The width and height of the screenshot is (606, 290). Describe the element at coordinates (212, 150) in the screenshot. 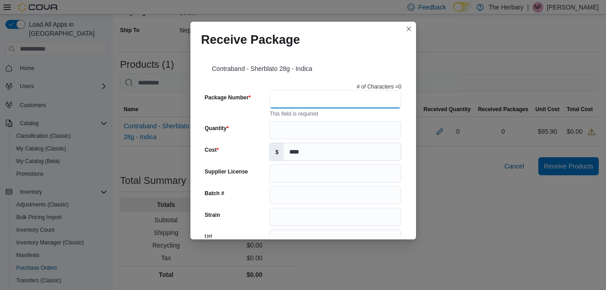

I see `label: Cost` at that location.